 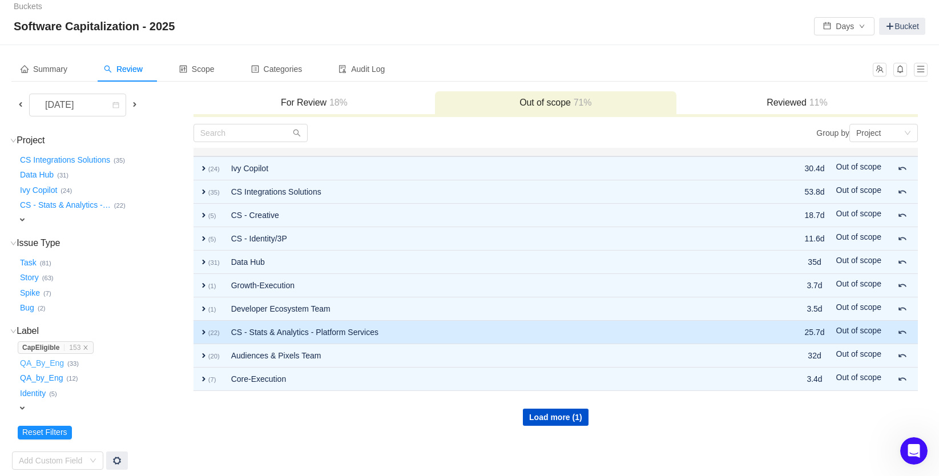 What do you see at coordinates (814, 356) in the screenshot?
I see `td: 32d` at bounding box center [814, 356].